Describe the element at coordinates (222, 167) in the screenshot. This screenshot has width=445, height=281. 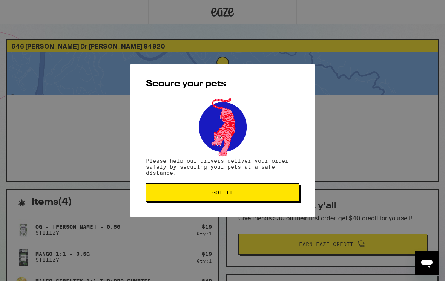
I see `p: Please help our drivers deliver your order safely by securing your pets at a safe distance.` at that location.